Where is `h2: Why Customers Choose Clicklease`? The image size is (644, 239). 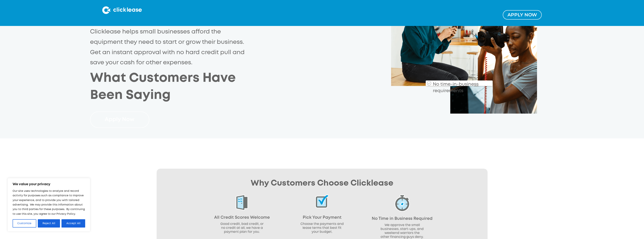 h2: Why Customers Choose Clicklease is located at coordinates (322, 184).